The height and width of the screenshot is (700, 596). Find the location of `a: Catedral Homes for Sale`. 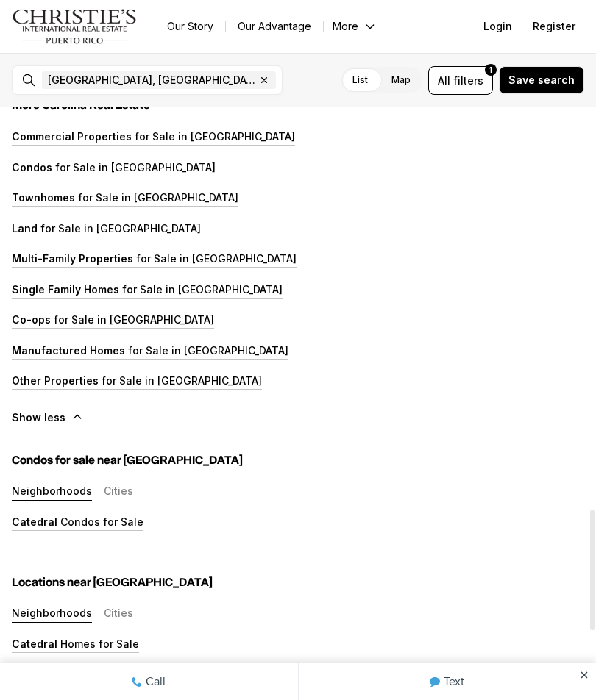

a: Catedral Homes for Sale is located at coordinates (75, 643).